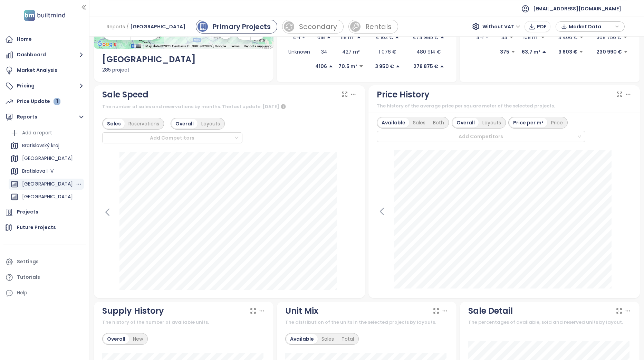  I want to click on p: 278 875 €, so click(426, 66).